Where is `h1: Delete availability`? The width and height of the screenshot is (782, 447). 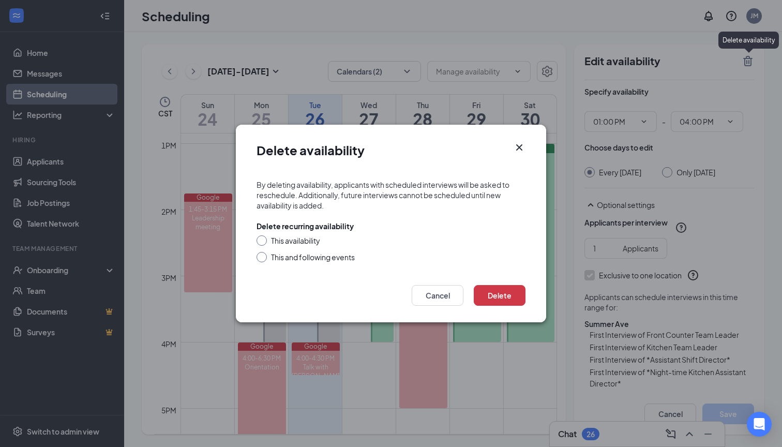
h1: Delete availability is located at coordinates (310, 150).